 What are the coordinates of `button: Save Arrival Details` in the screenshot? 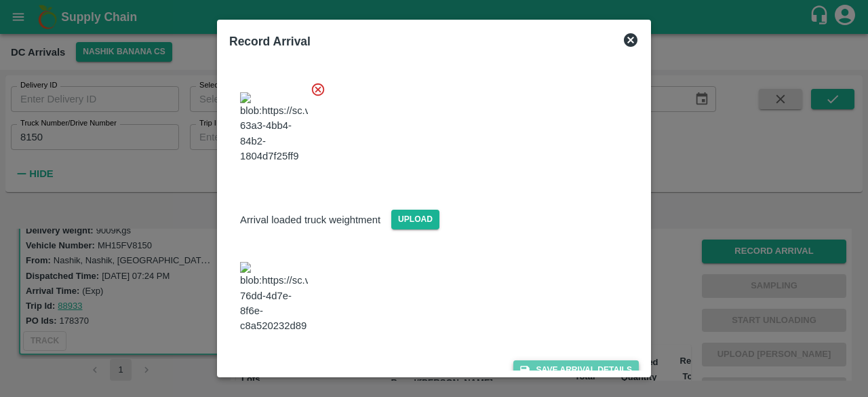 It's located at (576, 370).